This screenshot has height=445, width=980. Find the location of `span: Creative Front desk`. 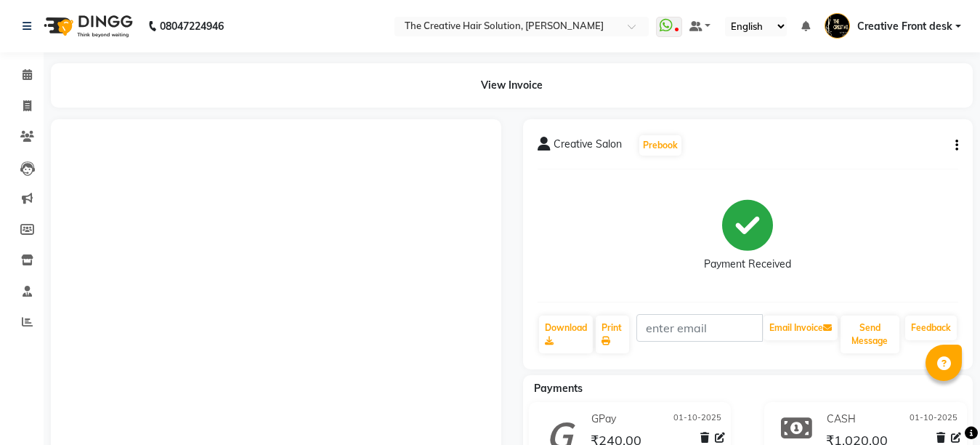

span: Creative Front desk is located at coordinates (904, 26).